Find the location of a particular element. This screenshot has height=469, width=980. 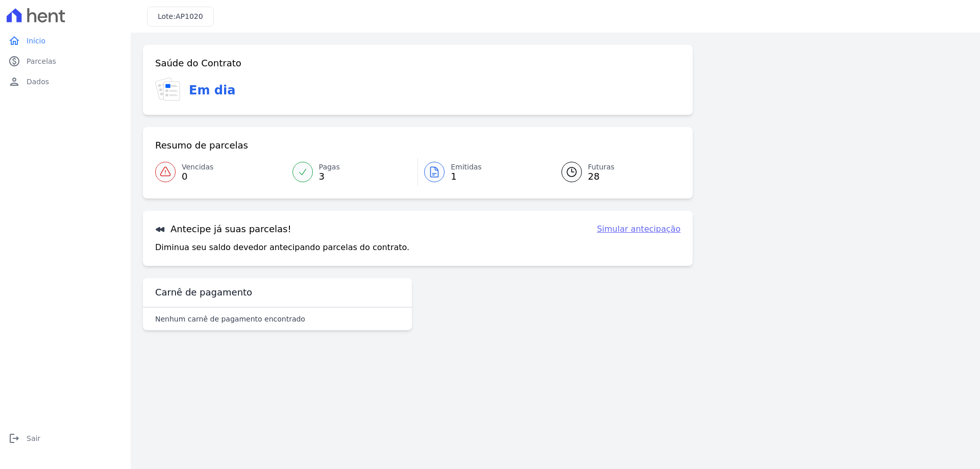

span: Início is located at coordinates (36, 40).